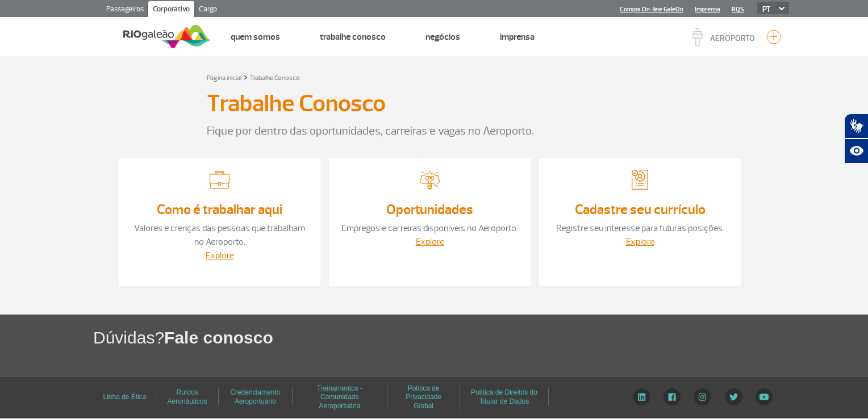  Describe the element at coordinates (738, 9) in the screenshot. I see `a: RQS` at that location.